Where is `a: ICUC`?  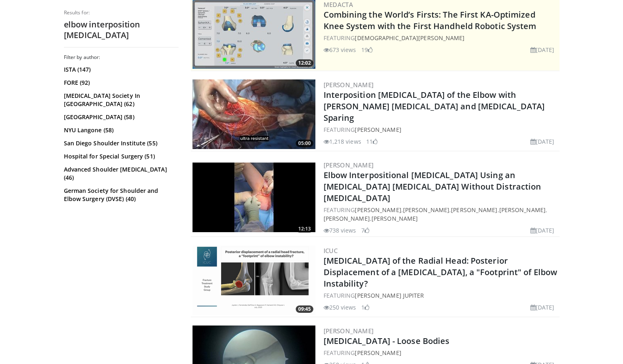 a: ICUC is located at coordinates (331, 251).